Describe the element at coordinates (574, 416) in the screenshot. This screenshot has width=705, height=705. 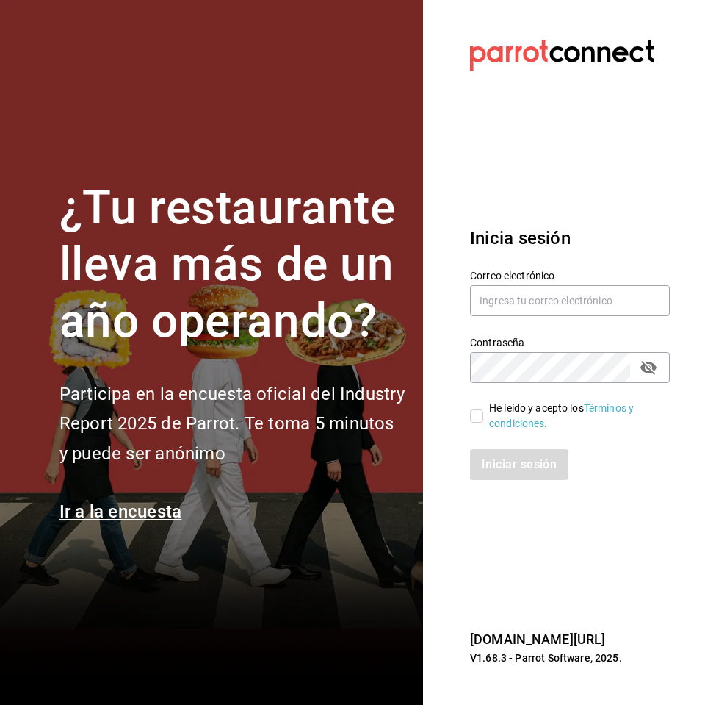
I see `div: He leído y acepto los` at that location.